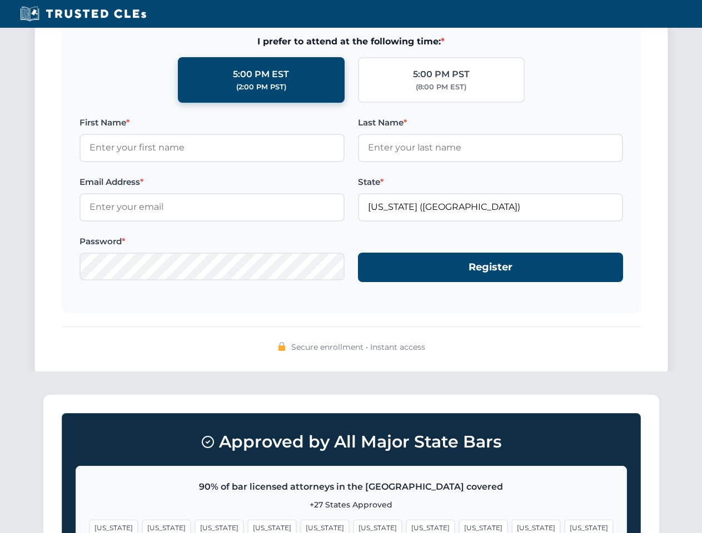 This screenshot has height=533, width=702. I want to click on div: 5:00 PM EST, so click(261, 74).